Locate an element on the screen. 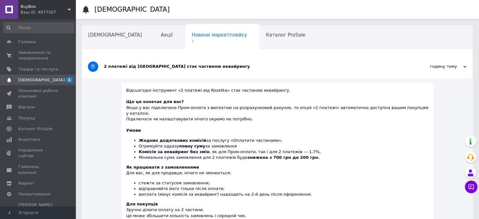  b: Жодних додаткових комісій is located at coordinates (173, 140).